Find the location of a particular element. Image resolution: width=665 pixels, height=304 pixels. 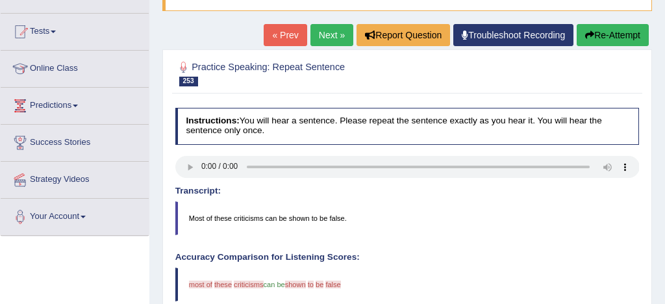

span: can be is located at coordinates (274, 284).